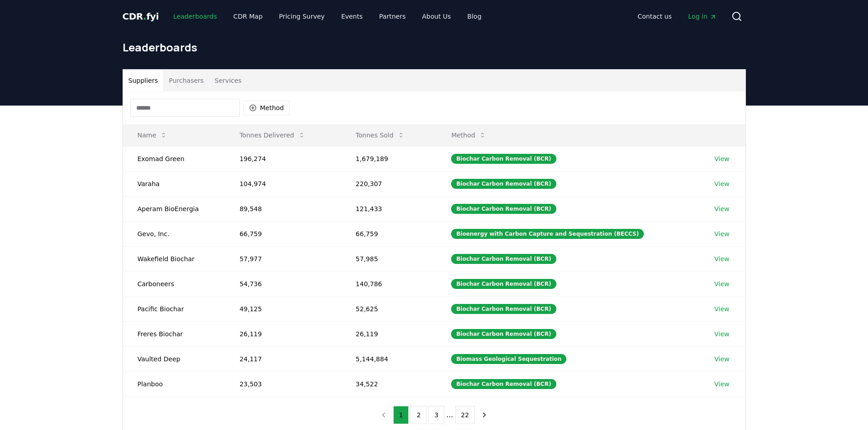  Describe the element at coordinates (418, 415) in the screenshot. I see `button: 2` at that location.